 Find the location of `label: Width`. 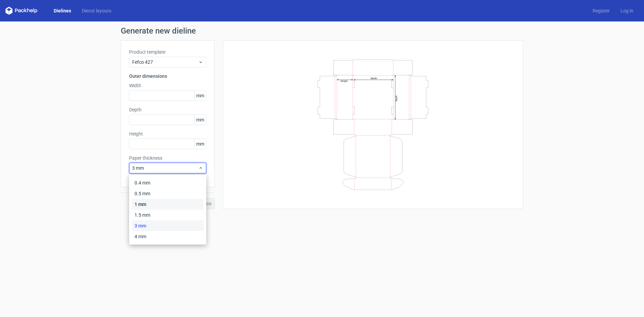

label: Width is located at coordinates (168, 86).